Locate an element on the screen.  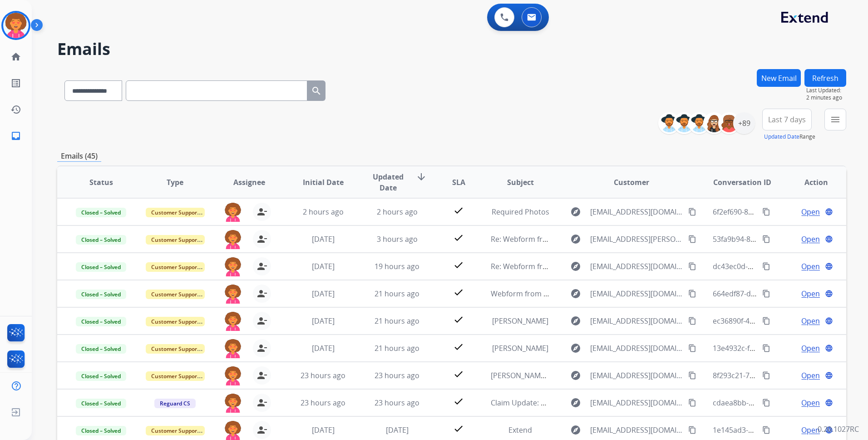
span: cdaea8bb-2db6-4f82-bfc9-e6d41cc76630 is located at coordinates (782, 403).